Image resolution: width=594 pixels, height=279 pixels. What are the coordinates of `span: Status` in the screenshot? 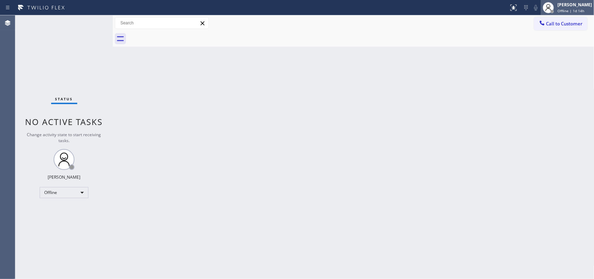 It's located at (64, 99).